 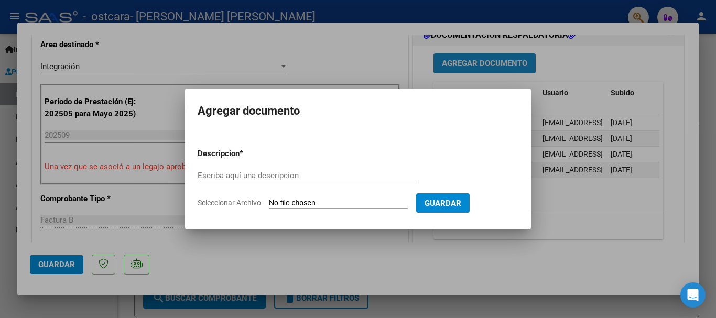 I want to click on p: Descripcion, so click(x=246, y=154).